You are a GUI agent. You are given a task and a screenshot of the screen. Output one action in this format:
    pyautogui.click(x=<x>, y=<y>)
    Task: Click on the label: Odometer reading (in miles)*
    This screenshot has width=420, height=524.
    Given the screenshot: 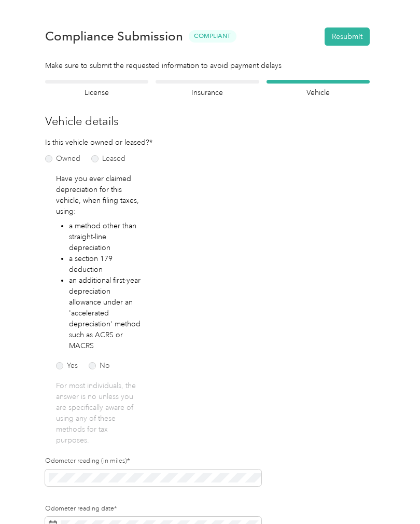 What is the action you would take?
    pyautogui.click(x=153, y=462)
    